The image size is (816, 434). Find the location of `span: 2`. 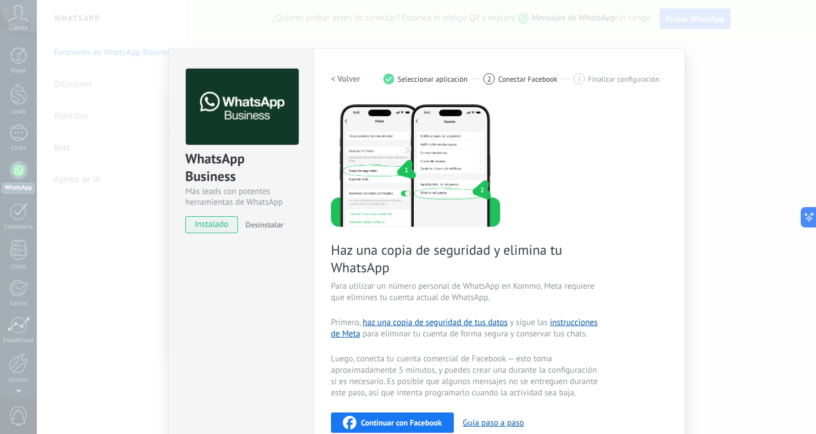

span: 2 is located at coordinates (489, 79).